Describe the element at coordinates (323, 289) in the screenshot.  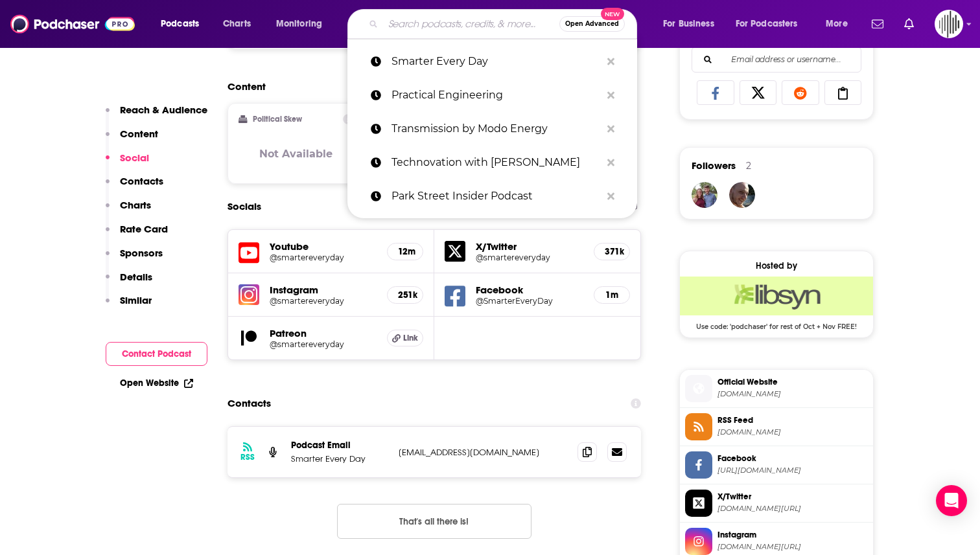
I see `h5: Instagram` at that location.